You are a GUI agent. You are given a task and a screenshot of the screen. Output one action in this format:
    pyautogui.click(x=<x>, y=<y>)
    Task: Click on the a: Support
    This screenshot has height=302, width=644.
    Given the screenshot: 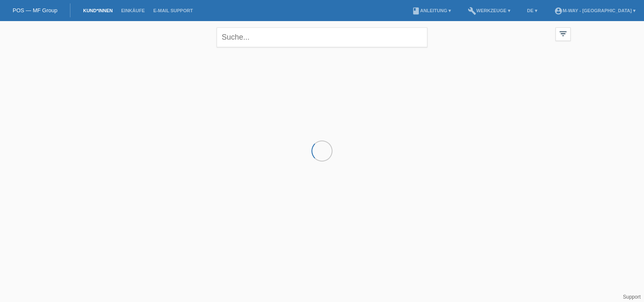 What is the action you would take?
    pyautogui.click(x=632, y=297)
    